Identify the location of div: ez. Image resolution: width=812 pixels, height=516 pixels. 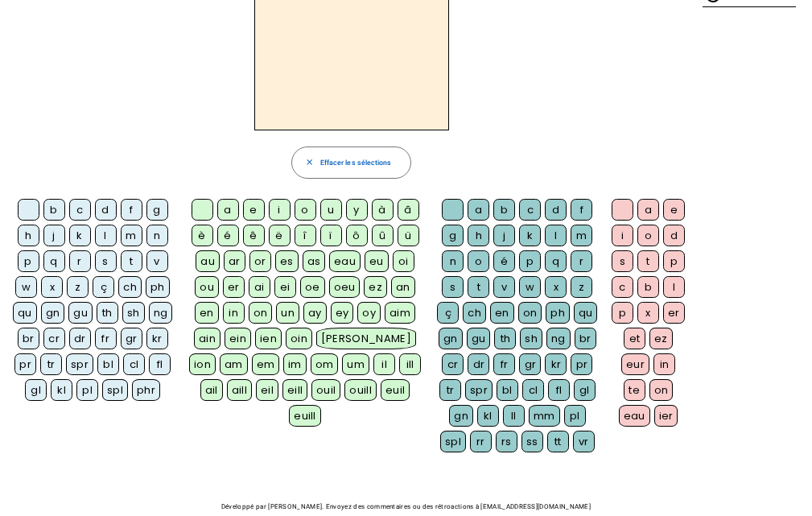
(374, 286).